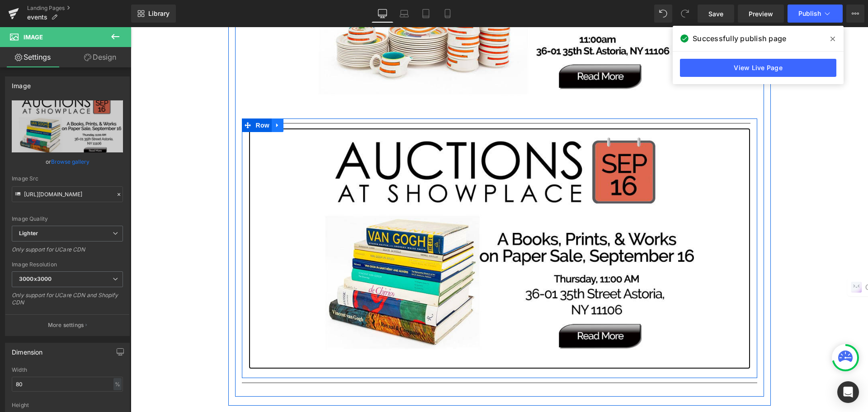 The height and width of the screenshot is (412, 868). Describe the element at coordinates (739, 38) in the screenshot. I see `span: Successfully publish page` at that location.